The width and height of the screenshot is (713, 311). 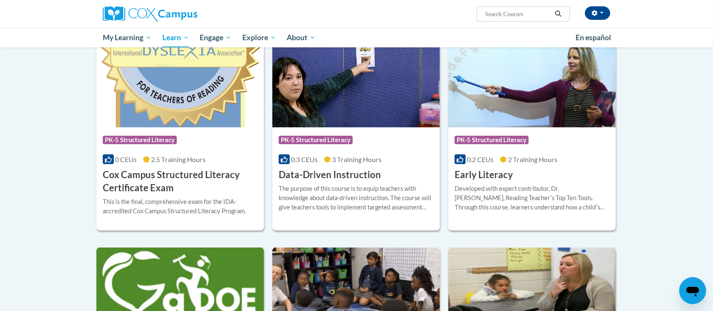 I want to click on a: Cox Campus, so click(x=183, y=14).